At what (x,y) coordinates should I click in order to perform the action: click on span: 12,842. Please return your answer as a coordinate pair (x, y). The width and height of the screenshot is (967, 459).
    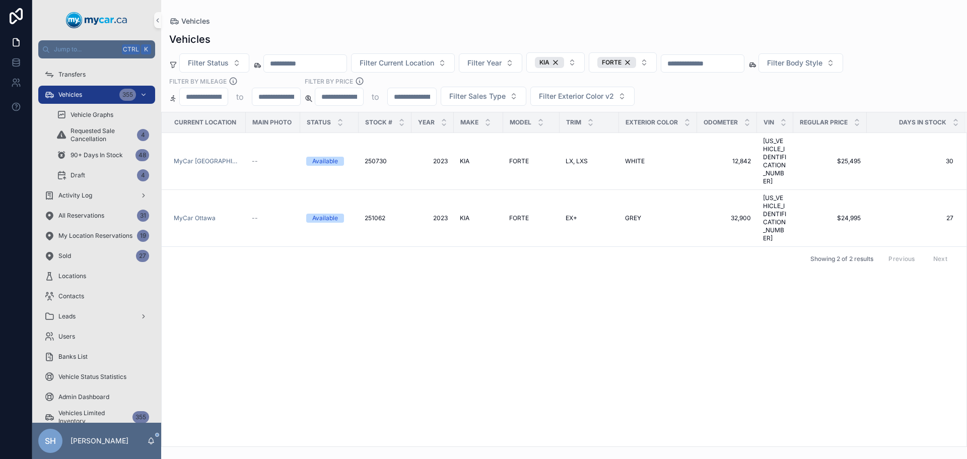
    Looking at the image, I should click on (727, 161).